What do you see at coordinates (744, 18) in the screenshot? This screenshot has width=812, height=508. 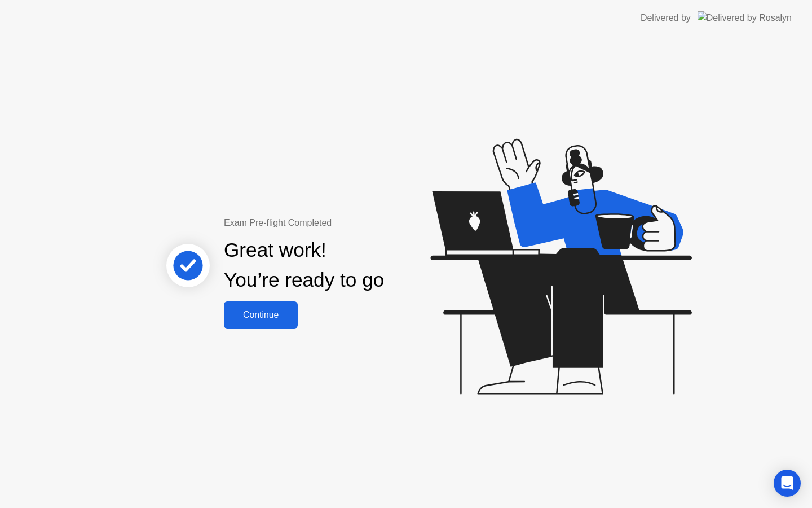 I see `img: Delivered by Rosalyn` at bounding box center [744, 18].